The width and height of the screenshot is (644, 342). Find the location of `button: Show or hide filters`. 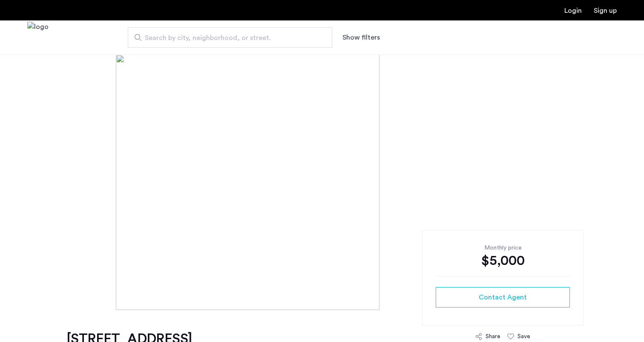

button: Show or hide filters is located at coordinates (361, 37).